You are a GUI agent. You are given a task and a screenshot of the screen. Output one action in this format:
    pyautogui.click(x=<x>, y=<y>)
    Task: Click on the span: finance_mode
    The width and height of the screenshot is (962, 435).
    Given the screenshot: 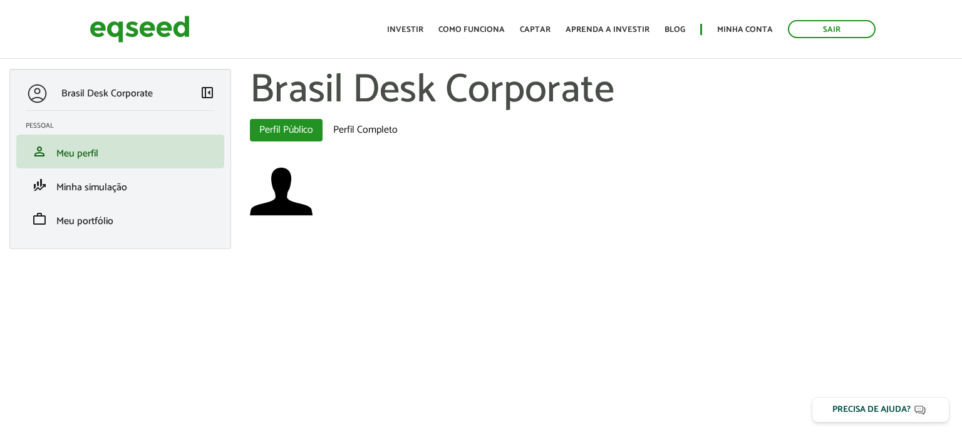 What is the action you would take?
    pyautogui.click(x=39, y=185)
    